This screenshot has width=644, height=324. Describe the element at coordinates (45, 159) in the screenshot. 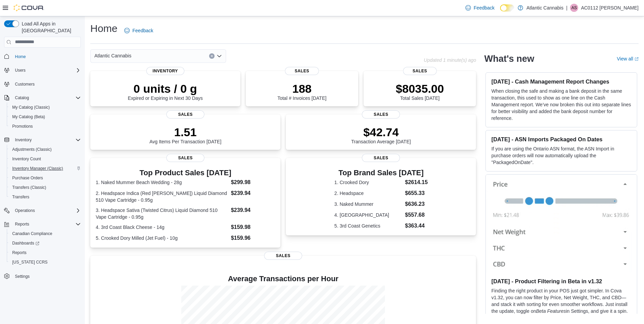

I see `button: Inventory Count` at that location.